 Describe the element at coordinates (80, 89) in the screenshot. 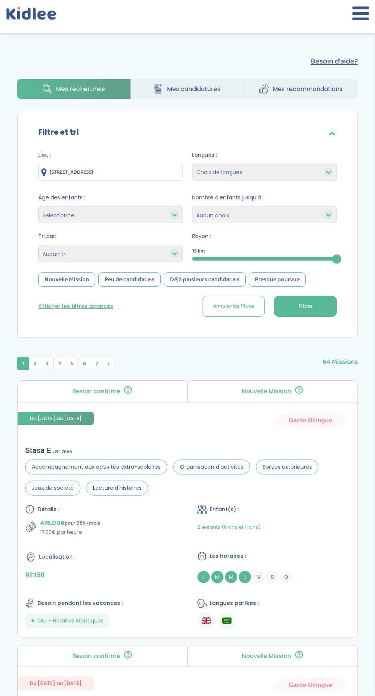

I see `span: Mes recherches` at that location.